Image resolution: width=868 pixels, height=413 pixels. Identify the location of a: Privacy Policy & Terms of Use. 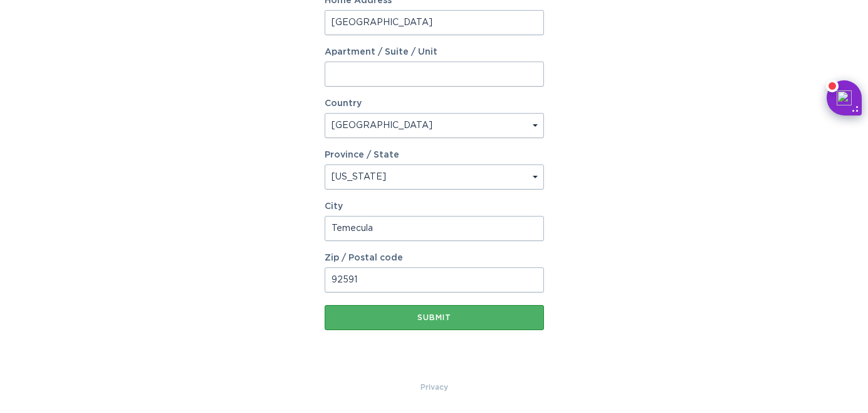
(434, 387).